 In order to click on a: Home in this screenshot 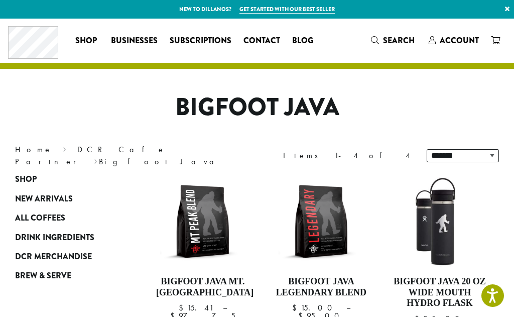, I will do `click(34, 149)`.